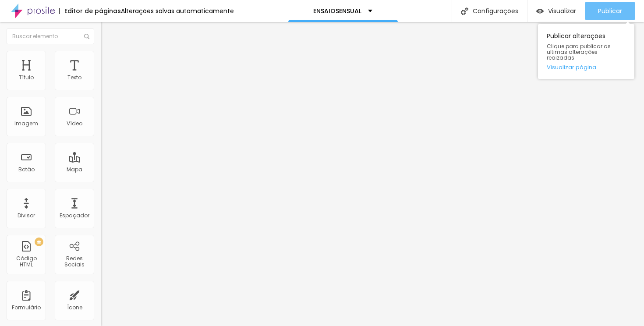  What do you see at coordinates (74, 124) in the screenshot?
I see `div: Vídeo` at bounding box center [74, 124].